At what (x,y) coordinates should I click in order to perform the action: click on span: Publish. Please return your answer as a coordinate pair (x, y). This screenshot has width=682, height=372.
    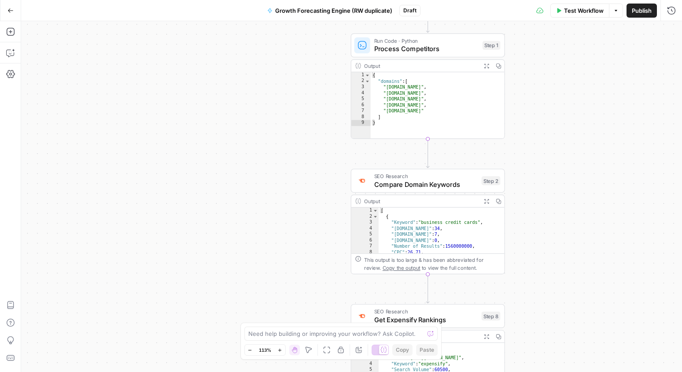
    Looking at the image, I should click on (642, 11).